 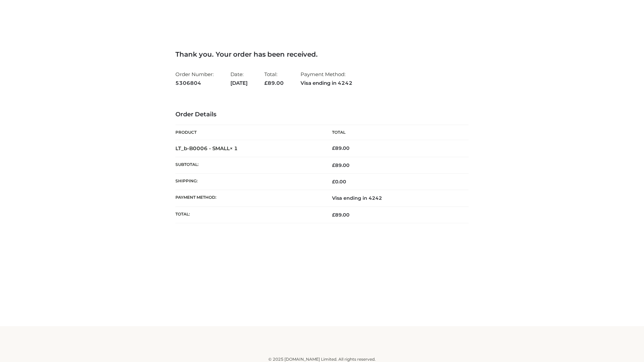 What do you see at coordinates (248, 181) in the screenshot?
I see `th: Shipping:` at bounding box center [248, 181].